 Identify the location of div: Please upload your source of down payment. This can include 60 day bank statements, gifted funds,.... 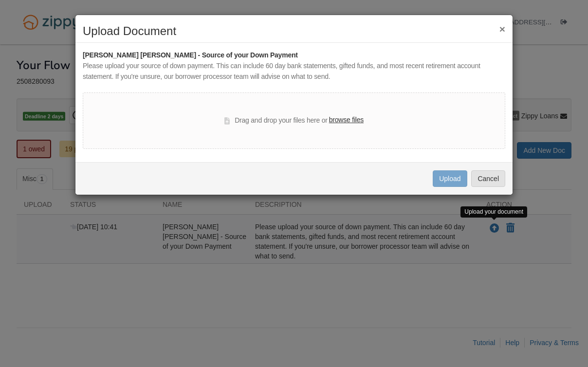
(294, 72).